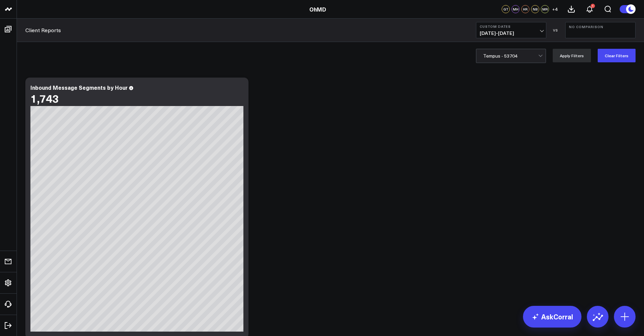  What do you see at coordinates (600, 30) in the screenshot?
I see `button: No Comparison` at bounding box center [600, 30].